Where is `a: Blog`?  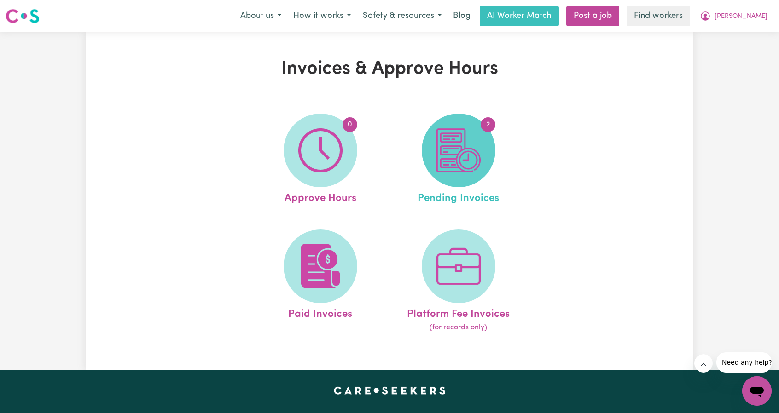 a: Blog is located at coordinates (462, 16).